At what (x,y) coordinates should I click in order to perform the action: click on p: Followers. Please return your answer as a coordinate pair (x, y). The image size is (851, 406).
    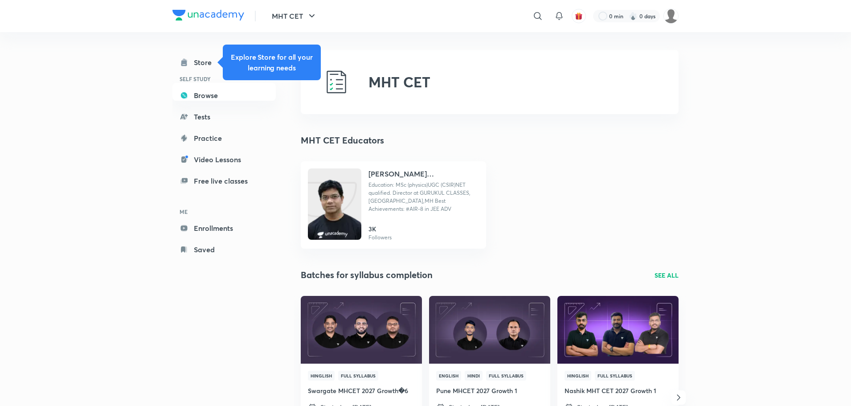
    Looking at the image, I should click on (380, 238).